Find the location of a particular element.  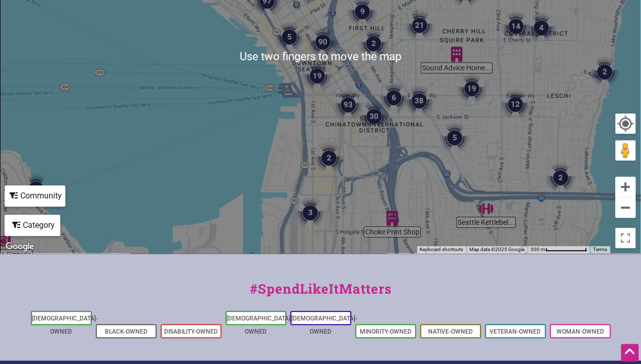

div: Category is located at coordinates (32, 225).